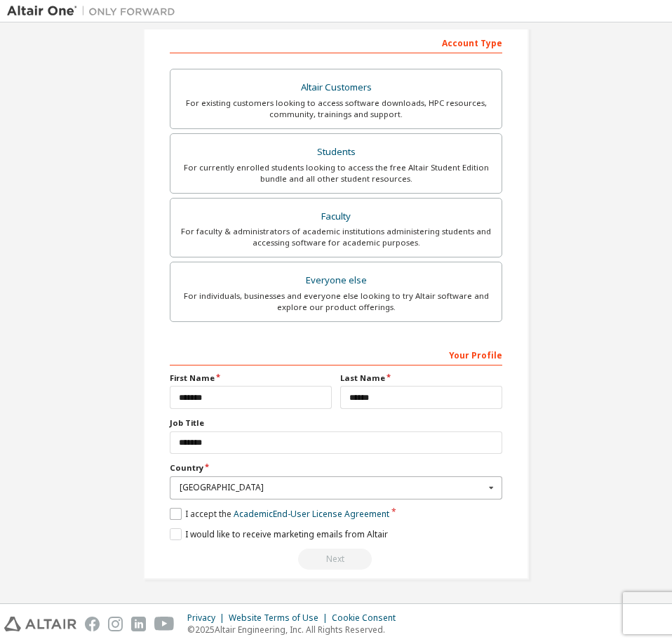 This screenshot has width=672, height=644. What do you see at coordinates (279, 534) in the screenshot?
I see `label: I would like to receive marketing emails from Altair` at bounding box center [279, 534].